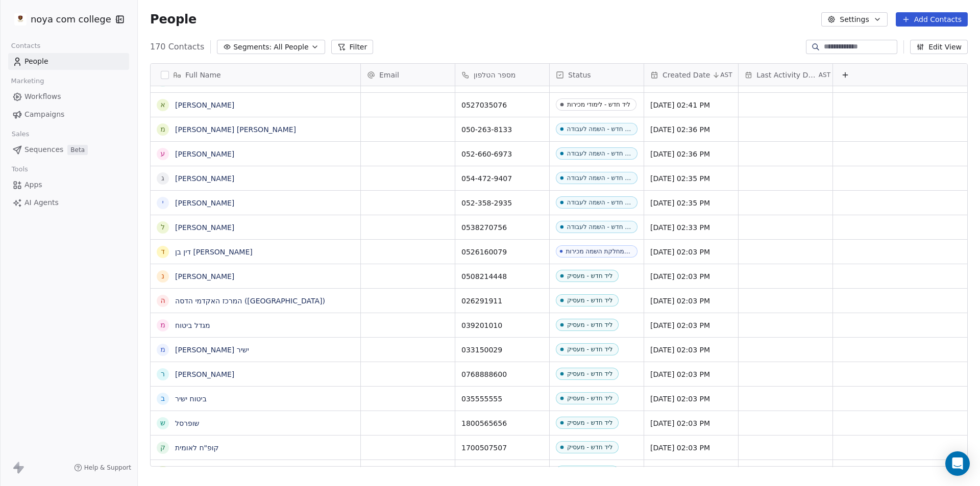  What do you see at coordinates (502, 374) in the screenshot?
I see `span: 0768888600` at bounding box center [502, 374].